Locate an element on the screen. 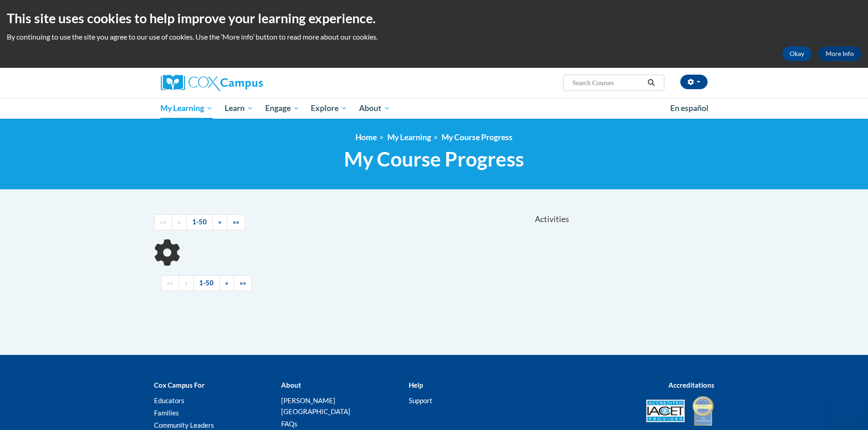 Image resolution: width=868 pixels, height=430 pixels. span: About is located at coordinates (374, 108).